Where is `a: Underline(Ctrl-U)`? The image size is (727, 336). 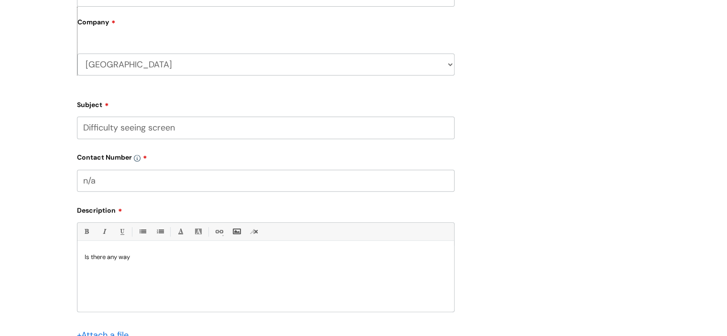
a: Underline(Ctrl-U) is located at coordinates (121, 231).